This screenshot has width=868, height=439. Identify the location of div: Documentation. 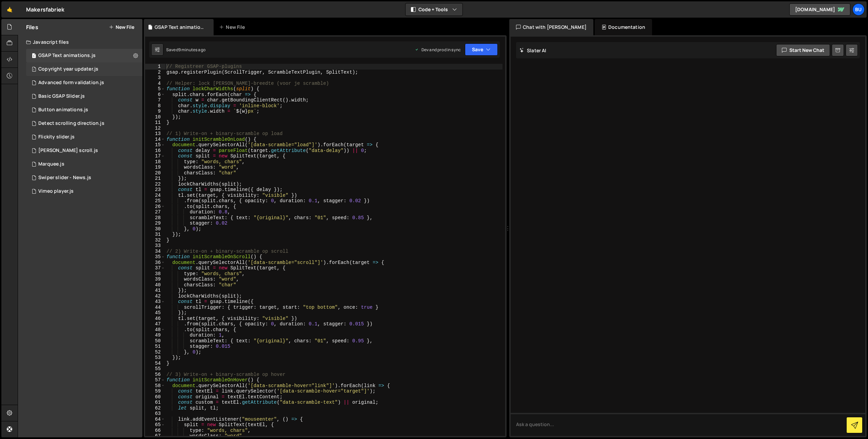
(623, 27).